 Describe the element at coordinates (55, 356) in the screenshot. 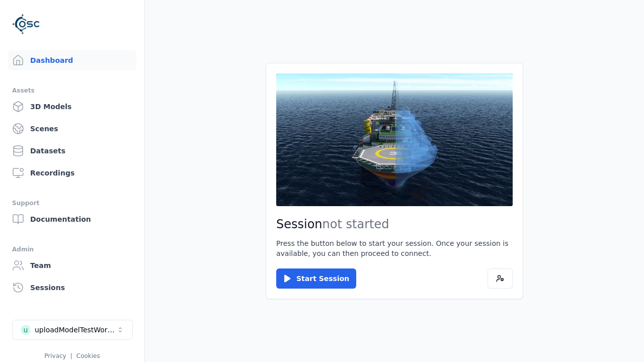

I see `a: Privacy` at that location.